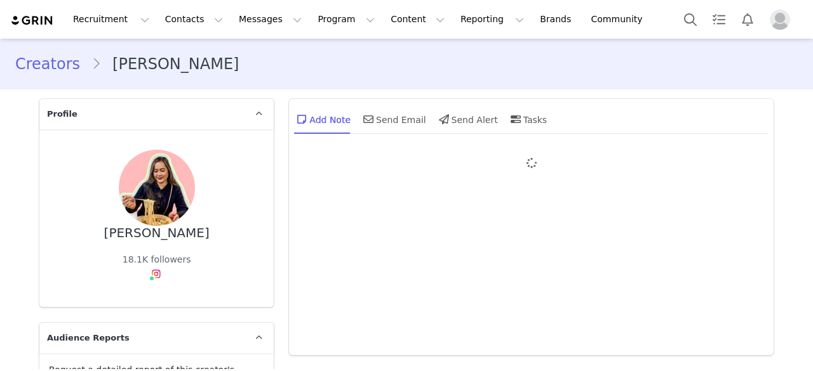 The width and height of the screenshot is (813, 371). What do you see at coordinates (111, 19) in the screenshot?
I see `button: Recruitment` at bounding box center [111, 19].